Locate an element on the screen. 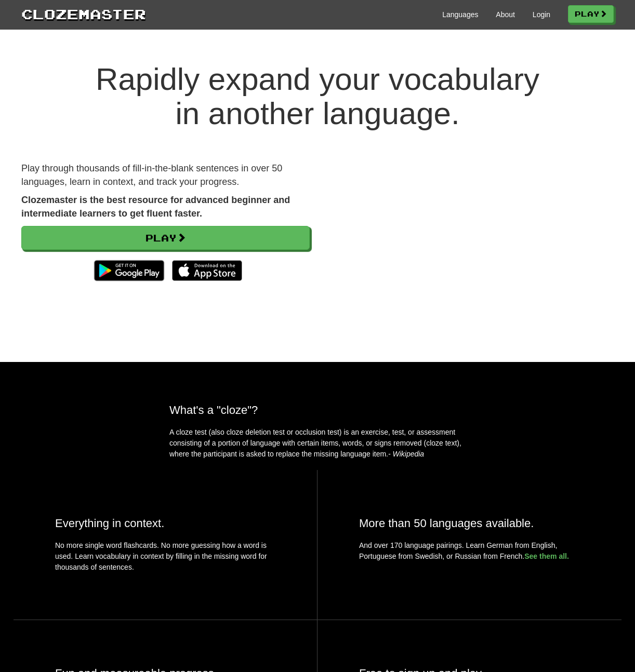 The width and height of the screenshot is (635, 672). p: And over 170 language pairings. Learn German from English, Portuguese from Swedish, or Russian fr... is located at coordinates (469, 551).